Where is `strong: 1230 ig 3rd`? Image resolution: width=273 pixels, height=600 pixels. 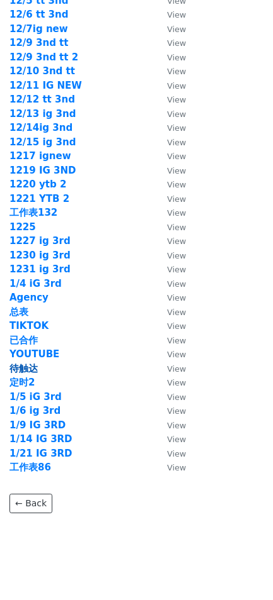 strong: 1230 ig 3rd is located at coordinates (40, 256).